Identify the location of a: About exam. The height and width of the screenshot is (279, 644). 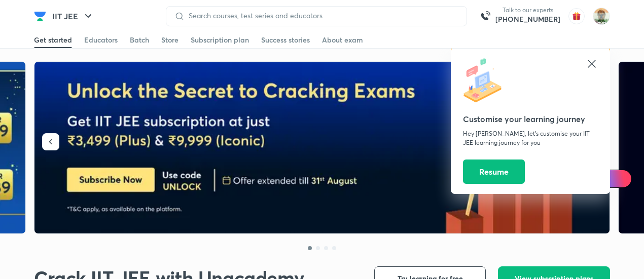
(343, 40).